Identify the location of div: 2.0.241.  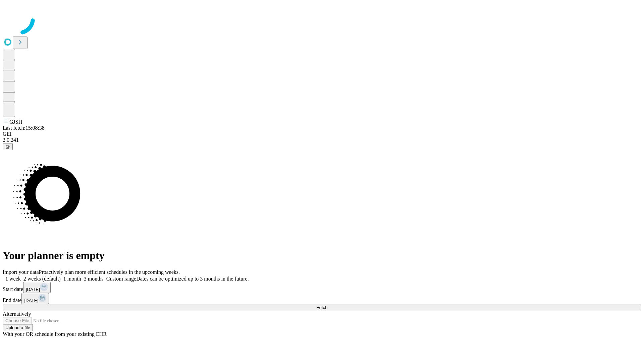
(322, 140).